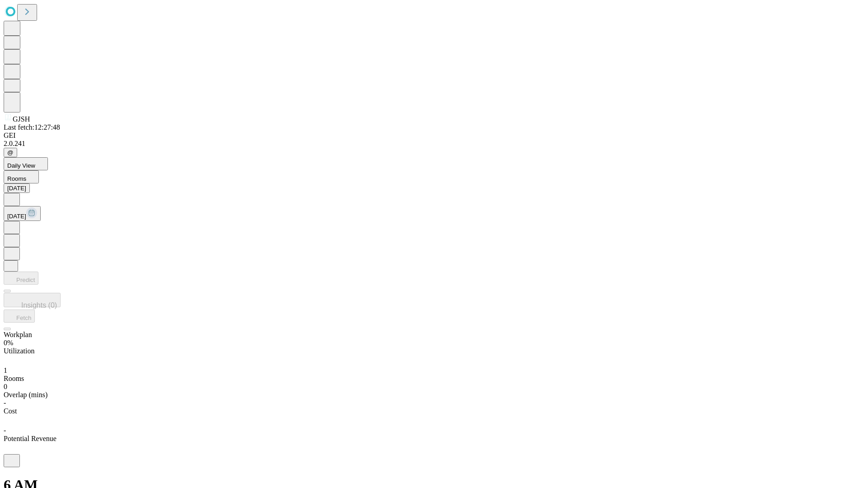 This screenshot has height=488, width=868. I want to click on button: Rooms, so click(21, 177).